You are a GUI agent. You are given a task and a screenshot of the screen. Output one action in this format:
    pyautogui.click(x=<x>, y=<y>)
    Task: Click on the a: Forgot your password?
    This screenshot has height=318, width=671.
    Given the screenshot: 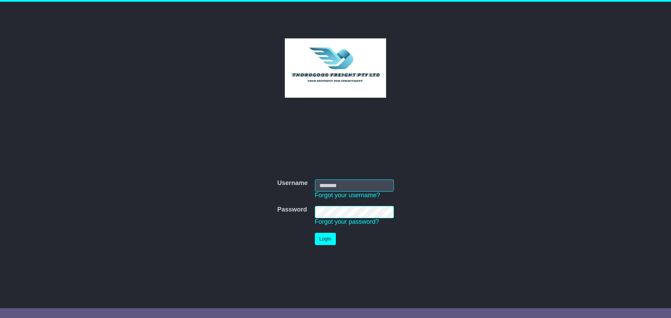 What is the action you would take?
    pyautogui.click(x=347, y=222)
    